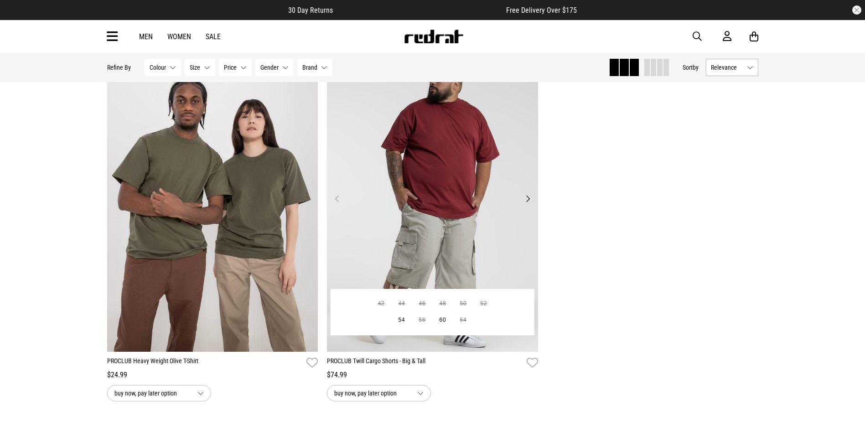 Image resolution: width=865 pixels, height=421 pixels. I want to click on button: Relevance, so click(731, 67).